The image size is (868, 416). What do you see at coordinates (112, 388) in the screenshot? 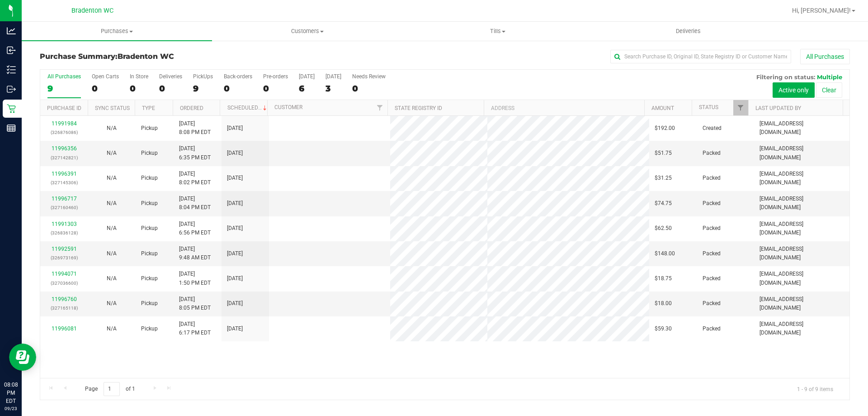
I see `input: 1` at bounding box center [112, 388].